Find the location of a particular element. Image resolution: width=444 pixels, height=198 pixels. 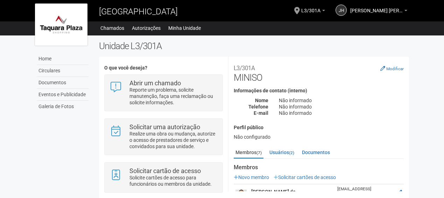

a: Novo membro is located at coordinates (251, 177).